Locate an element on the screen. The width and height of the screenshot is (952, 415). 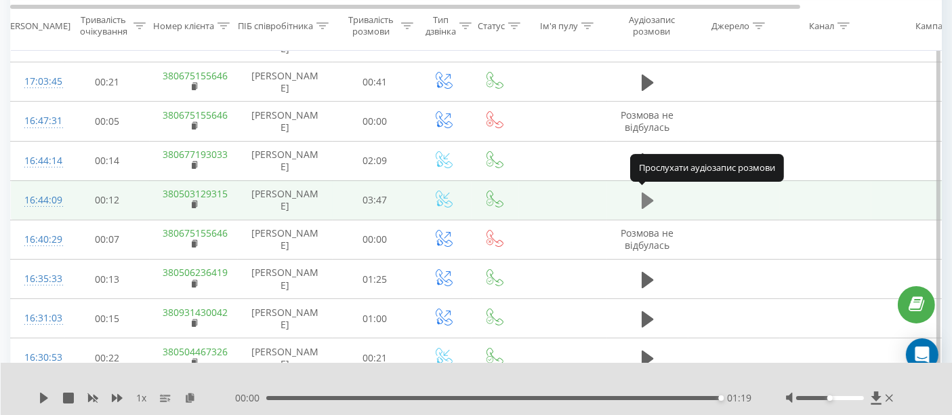
div: 16:47:31 is located at coordinates (38, 121).